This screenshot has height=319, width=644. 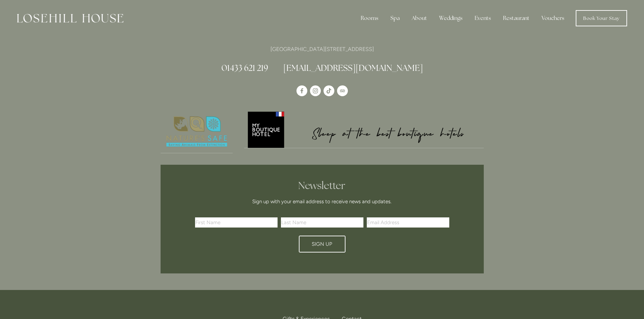 What do you see at coordinates (322, 201) in the screenshot?
I see `p: Sign up with your email address to receive news and updates.` at bounding box center [322, 201].